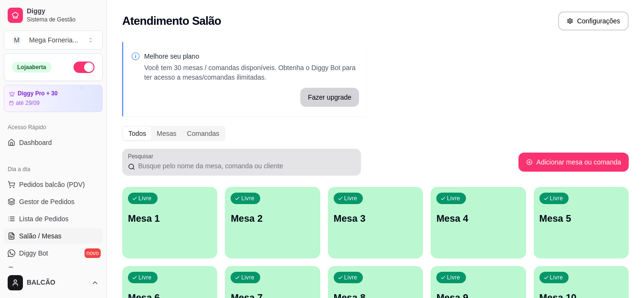  I want to click on article: Diggy Pro + 30, so click(38, 94).